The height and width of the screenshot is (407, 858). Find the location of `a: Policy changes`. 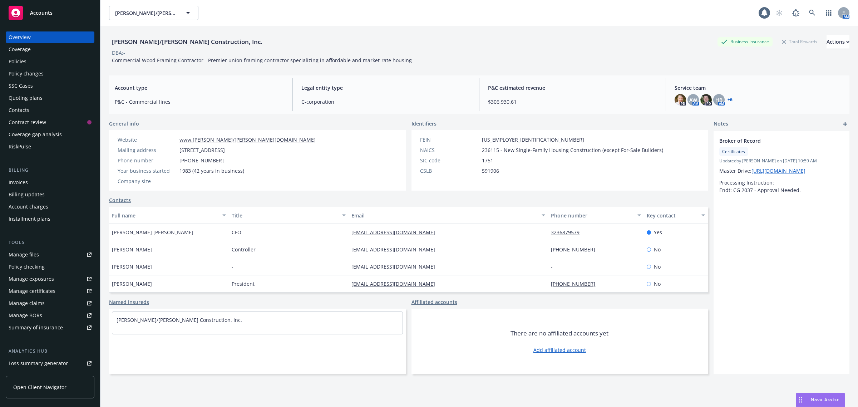

a: Policy changes is located at coordinates (50, 74).